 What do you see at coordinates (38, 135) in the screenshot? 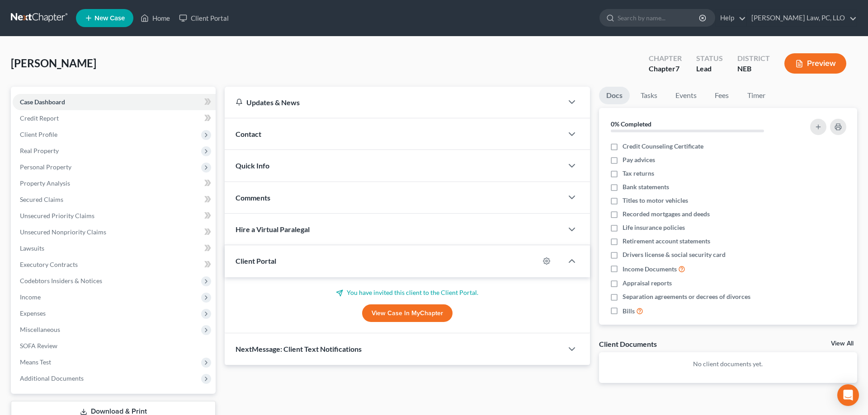
I see `span: Client Profile` at bounding box center [38, 135].